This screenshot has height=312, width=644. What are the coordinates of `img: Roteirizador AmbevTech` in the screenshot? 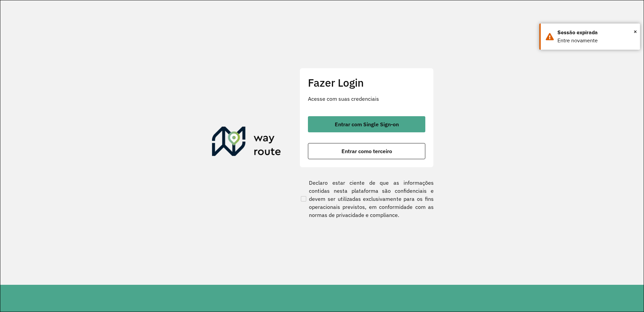 It's located at (247, 143).